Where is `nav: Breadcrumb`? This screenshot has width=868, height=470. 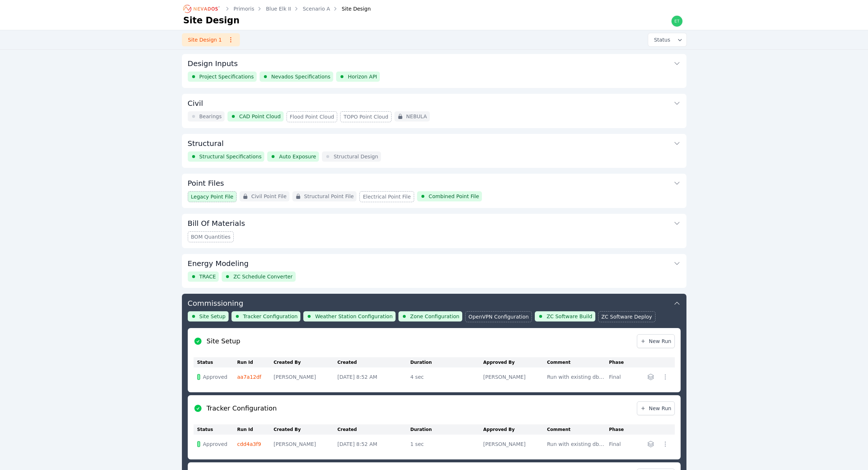
nav: Breadcrumb is located at coordinates (277, 9).